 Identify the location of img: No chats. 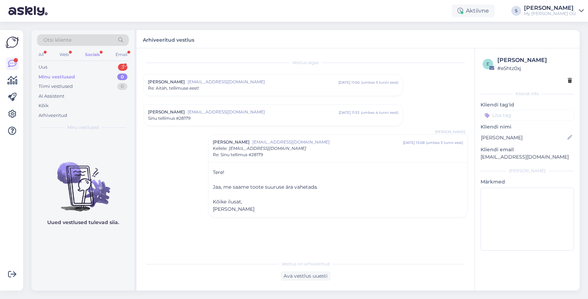
(83, 181).